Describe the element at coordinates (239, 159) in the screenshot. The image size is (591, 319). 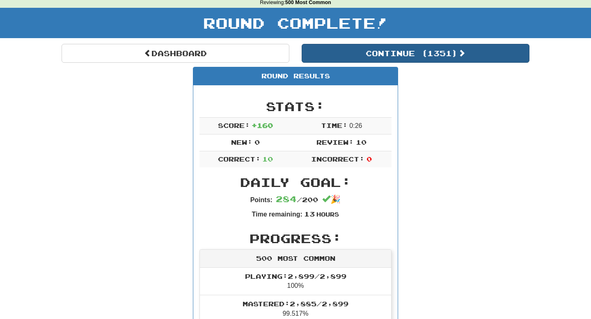
I see `span: Correct:` at that location.